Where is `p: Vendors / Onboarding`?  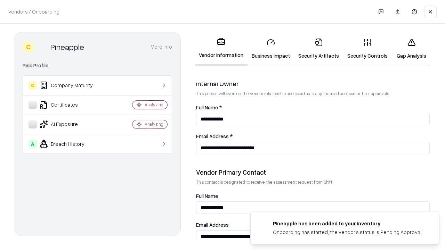 p: Vendors / Onboarding is located at coordinates (34, 11).